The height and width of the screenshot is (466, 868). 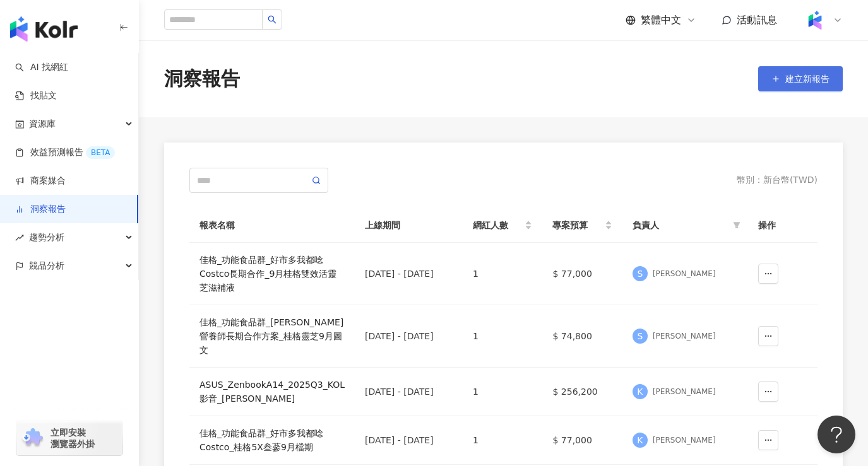 What do you see at coordinates (757, 19) in the screenshot?
I see `span: 活動訊息` at bounding box center [757, 19].